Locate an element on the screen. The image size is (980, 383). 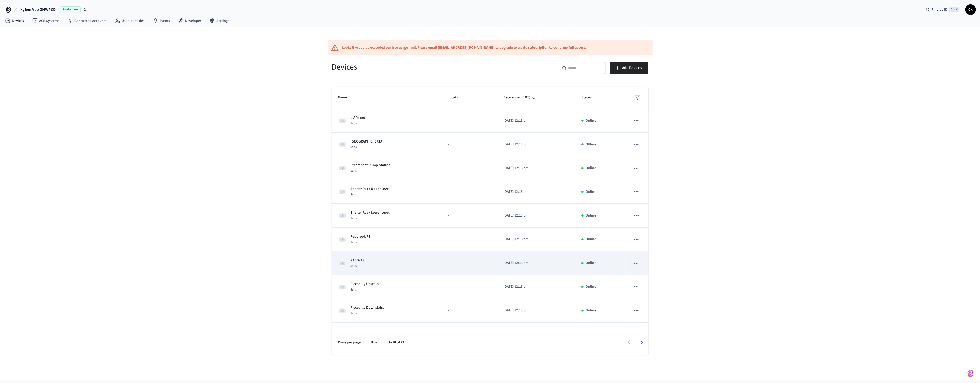
p: Rows per page: is located at coordinates (350, 342).